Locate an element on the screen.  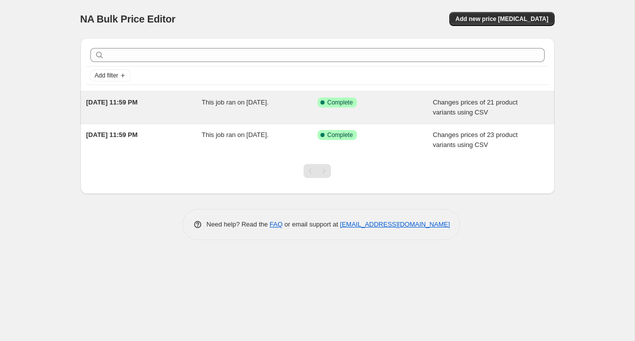
span: Changes prices of 23 product variants using CSV is located at coordinates (475, 139).